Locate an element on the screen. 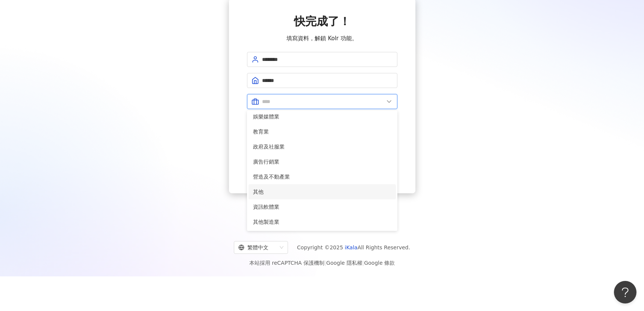 This screenshot has width=644, height=311. a: Google 隱私權 is located at coordinates (344, 263).